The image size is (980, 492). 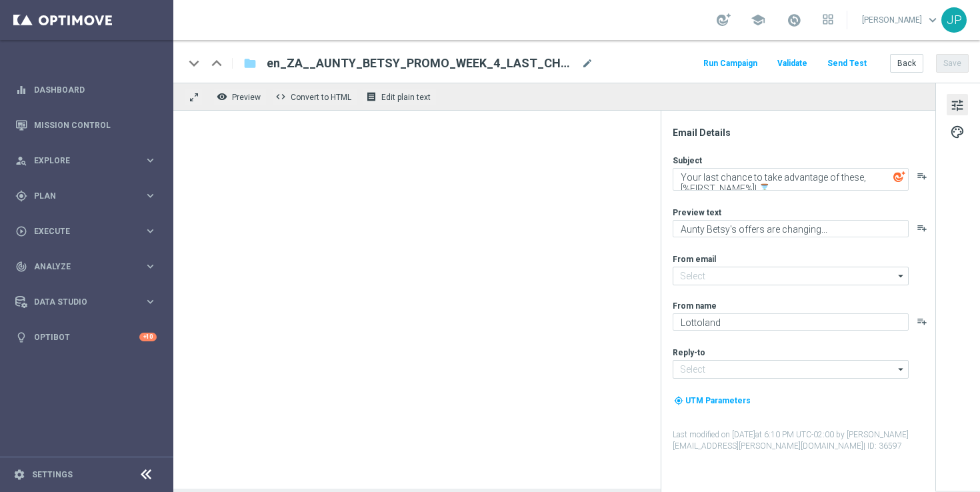 What do you see at coordinates (86, 302) in the screenshot?
I see `button: Data Studio keyboard_arrow_right` at bounding box center [86, 302].